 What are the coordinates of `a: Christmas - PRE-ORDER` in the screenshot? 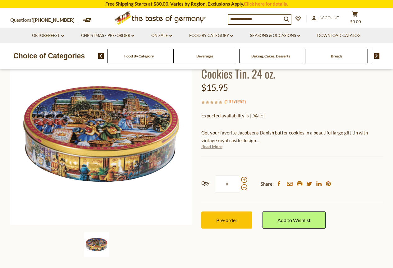 It's located at (108, 36).